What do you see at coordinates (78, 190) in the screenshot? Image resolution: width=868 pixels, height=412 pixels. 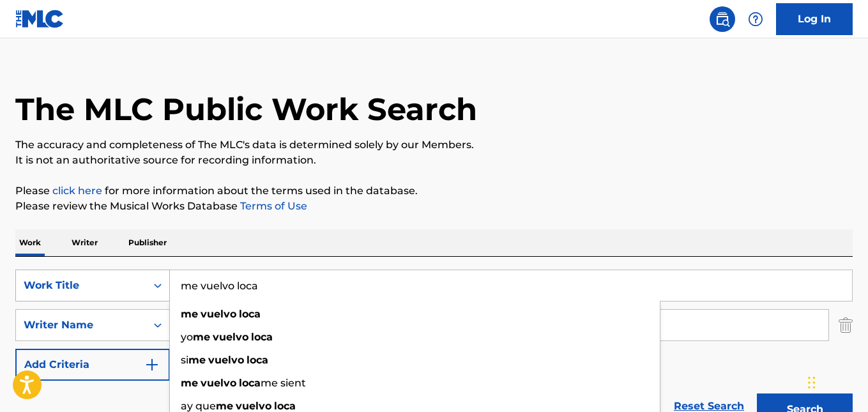 I see `a: click here` at bounding box center [78, 190].